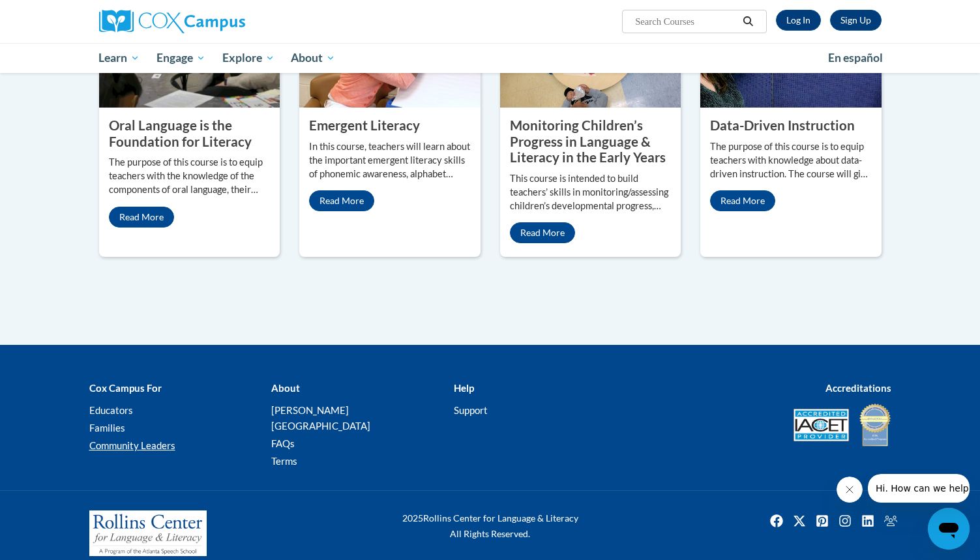 This screenshot has height=560, width=980. What do you see at coordinates (223, 22) in the screenshot?
I see `a: Cox Campus` at bounding box center [223, 22].